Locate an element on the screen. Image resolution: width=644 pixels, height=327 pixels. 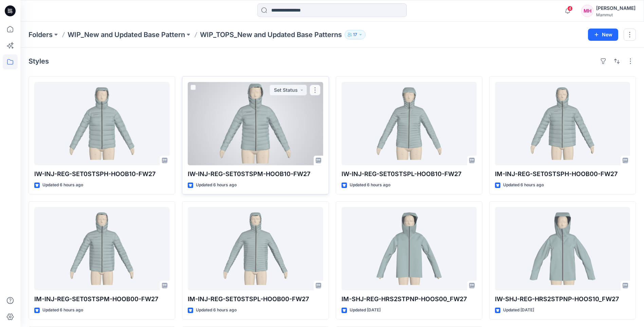
p: WIP_New and Updated Base Pattern is located at coordinates (126, 34).